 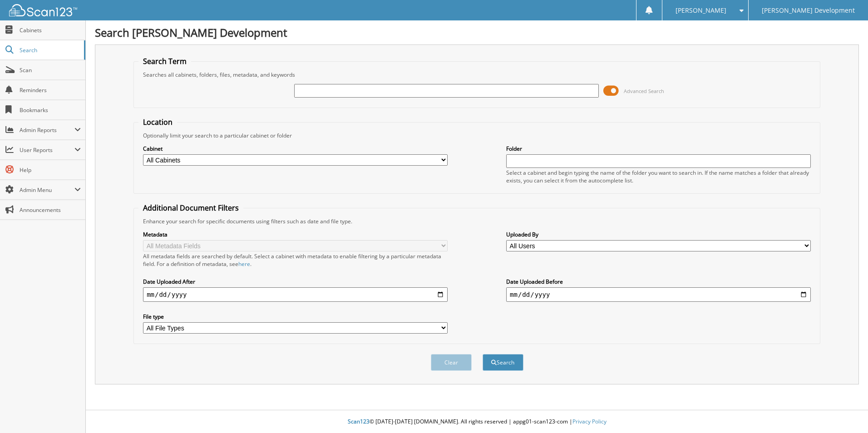 I want to click on label: Uploaded By, so click(x=658, y=234).